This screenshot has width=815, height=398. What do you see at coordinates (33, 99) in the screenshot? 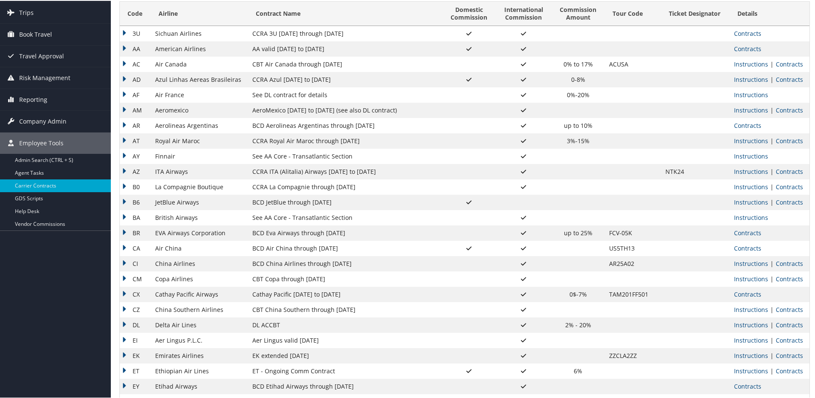
I see `span: Reporting` at bounding box center [33, 99].